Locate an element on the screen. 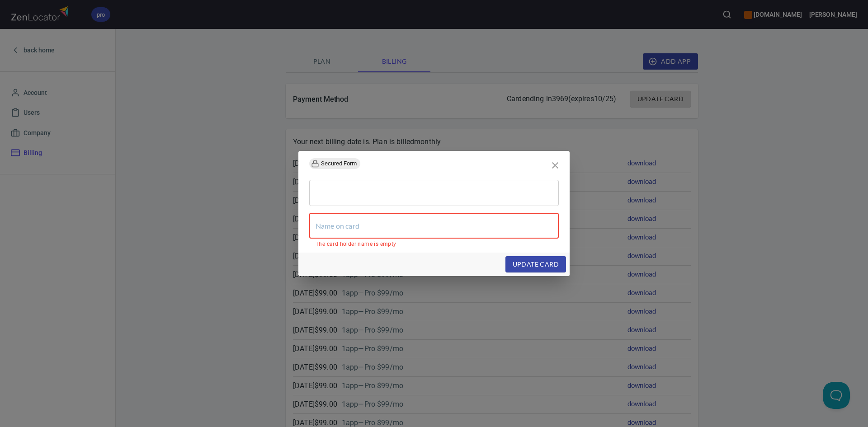 The image size is (868, 427). button: close is located at coordinates (555, 165).